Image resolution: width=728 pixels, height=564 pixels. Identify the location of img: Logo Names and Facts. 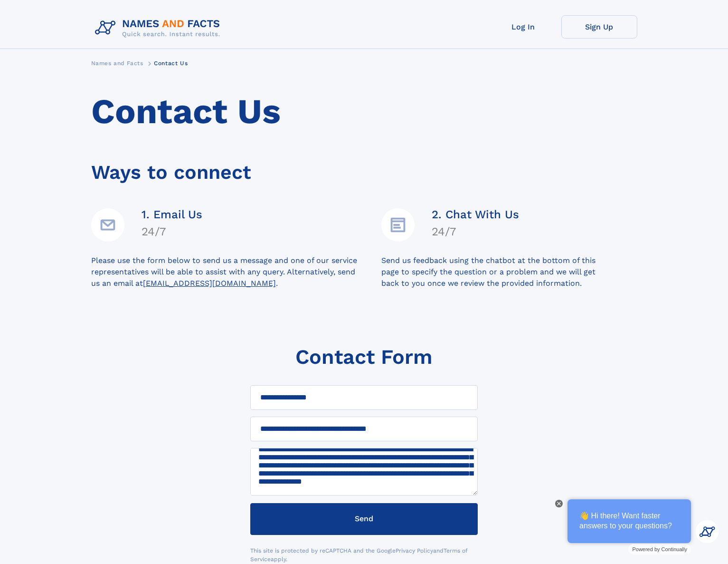
(159, 28).